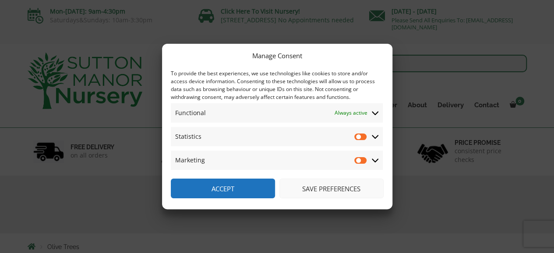 Image resolution: width=554 pixels, height=253 pixels. I want to click on span: Always active, so click(351, 113).